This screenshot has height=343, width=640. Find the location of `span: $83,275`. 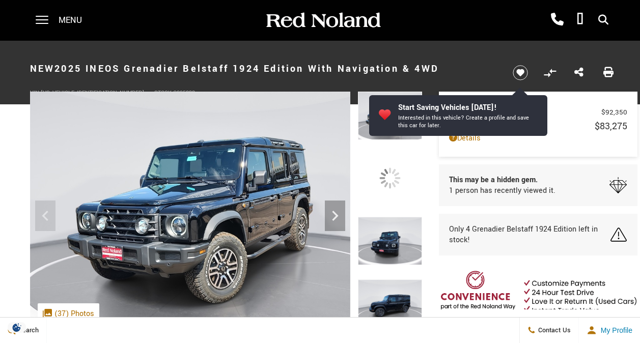

span: $83,275 is located at coordinates (611, 126).